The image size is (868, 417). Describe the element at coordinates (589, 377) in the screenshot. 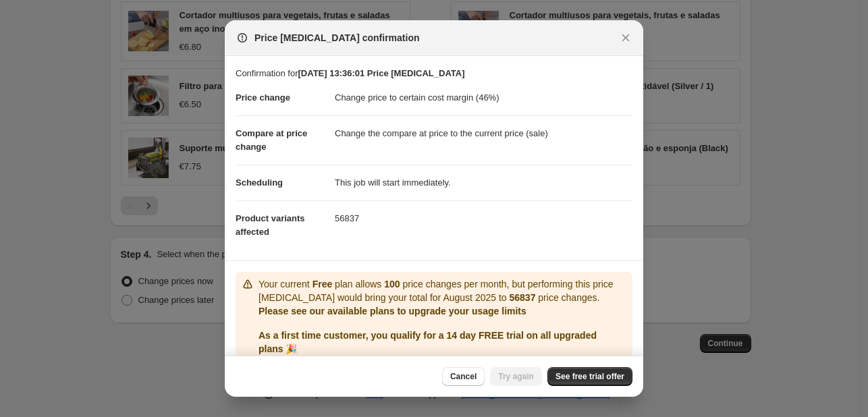

I see `a: See free trial offer` at that location.